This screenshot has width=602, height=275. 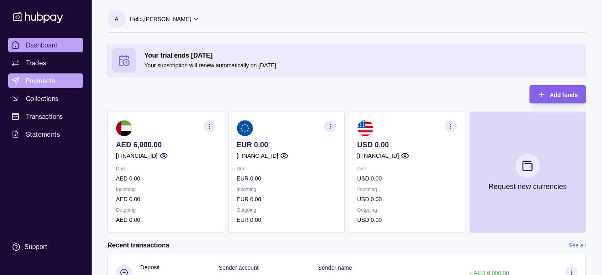 What do you see at coordinates (41, 81) in the screenshot?
I see `span: Payments` at bounding box center [41, 81].